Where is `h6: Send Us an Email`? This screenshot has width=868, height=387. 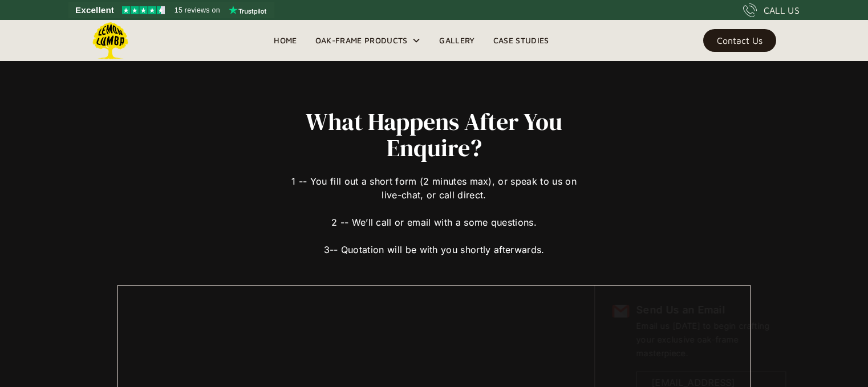 h6: Send Us an Email is located at coordinates (710, 310).